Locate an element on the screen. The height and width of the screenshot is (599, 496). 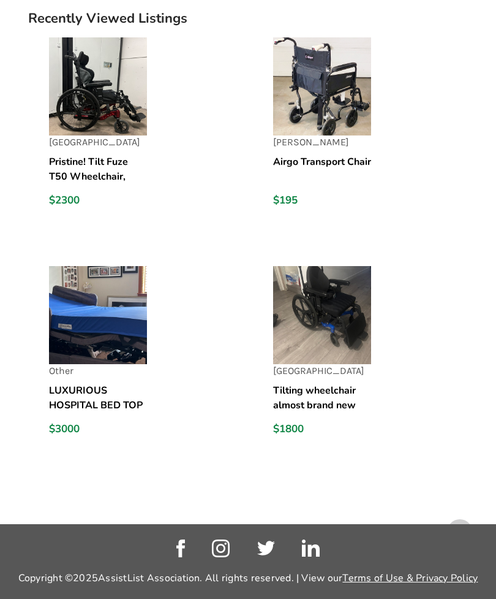
h5: Pristine! Tilt Fuze T50 Wheelchair, fully adjustable for all sizes is located at coordinates (98, 169).